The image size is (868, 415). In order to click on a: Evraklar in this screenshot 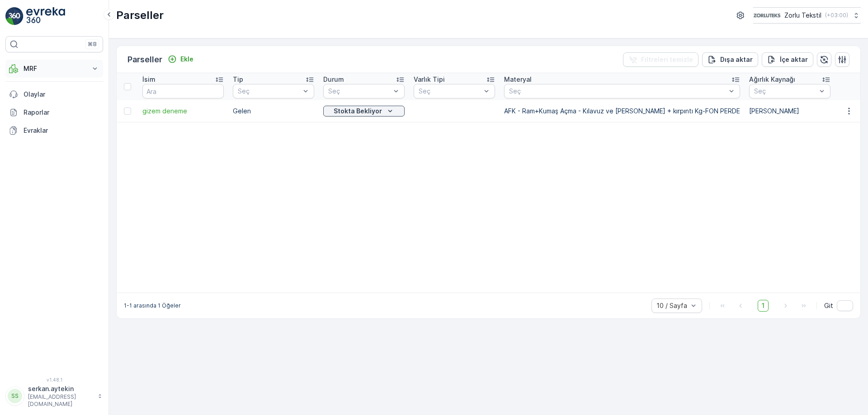, I will do `click(54, 131)`.